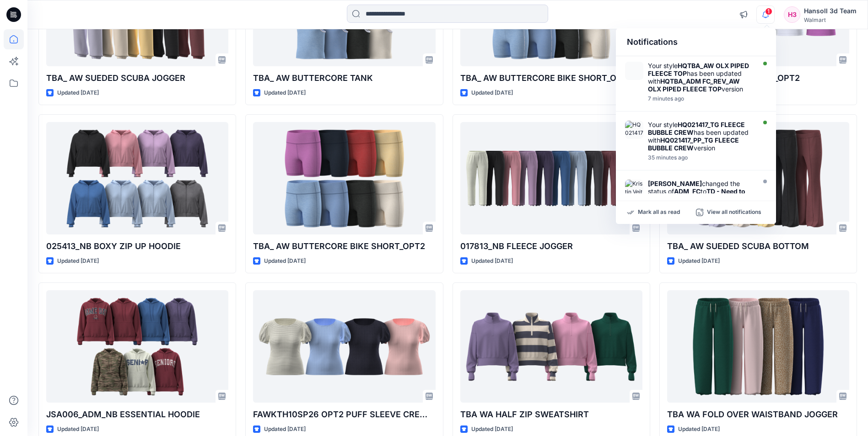 The width and height of the screenshot is (868, 436). What do you see at coordinates (701, 99) in the screenshot?
I see `div: Thursday, September 25, 2025 00:08` at bounding box center [701, 99].